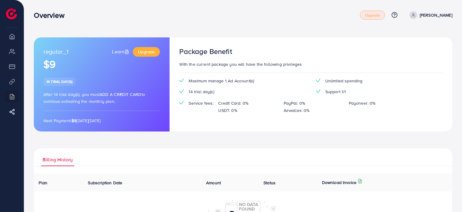  I want to click on span: Unlimited spending, so click(344, 81).